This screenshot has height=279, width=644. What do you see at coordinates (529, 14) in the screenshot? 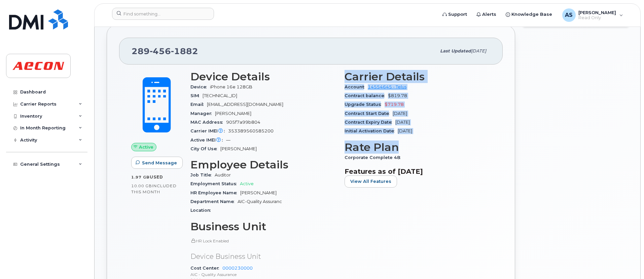
I see `a: Knowledge Base` at bounding box center [529, 14].